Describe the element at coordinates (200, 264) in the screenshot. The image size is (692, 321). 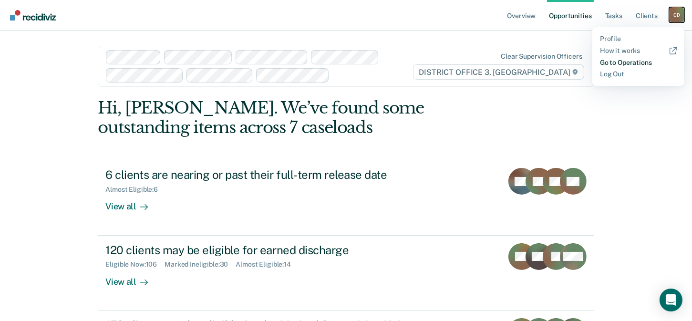
I see `div: Marked Ineligible : 30` at that location.